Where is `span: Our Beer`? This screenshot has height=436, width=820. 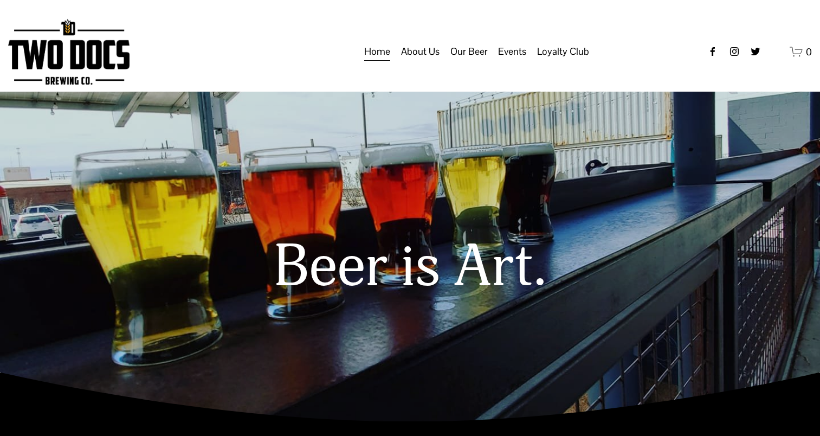 span: Our Beer is located at coordinates (469, 51).